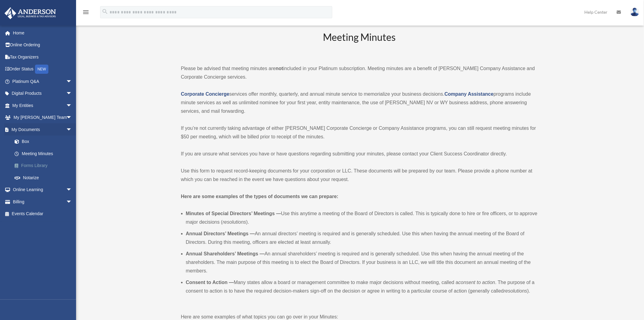 This screenshot has height=320, width=644. What do you see at coordinates (45, 141) in the screenshot?
I see `a: Box` at bounding box center [45, 141].